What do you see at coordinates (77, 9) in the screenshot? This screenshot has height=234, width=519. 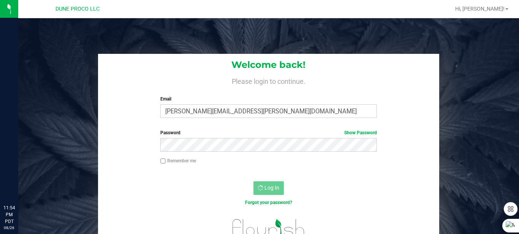 I see `span: DUNE PROCO LLC` at bounding box center [77, 9].